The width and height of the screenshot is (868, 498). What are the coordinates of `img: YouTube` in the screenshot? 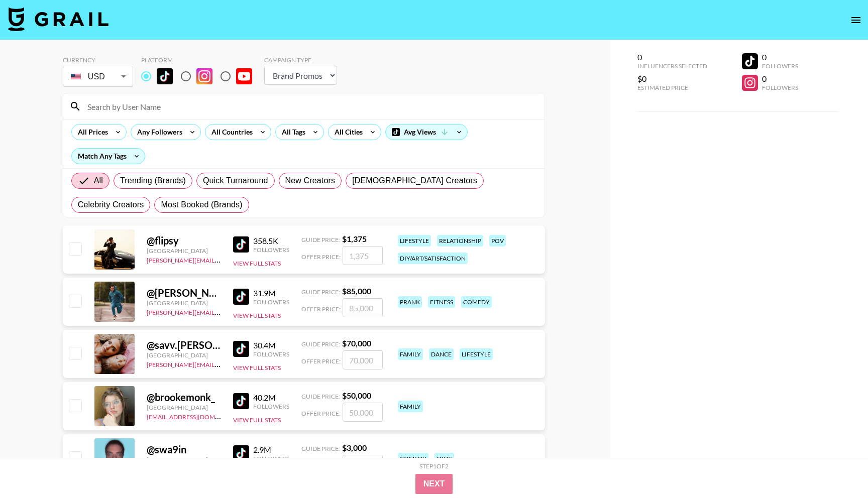 It's located at (244, 77).